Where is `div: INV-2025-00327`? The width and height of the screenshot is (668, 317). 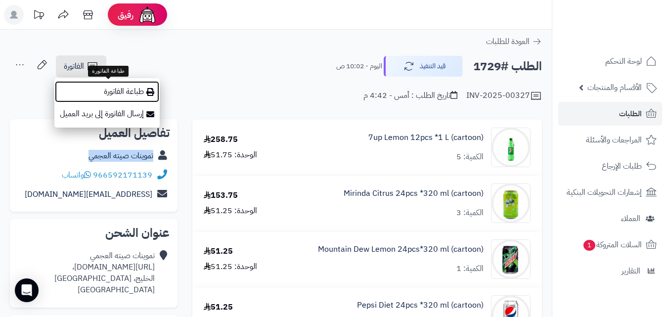 div: INV-2025-00327 is located at coordinates (504, 96).